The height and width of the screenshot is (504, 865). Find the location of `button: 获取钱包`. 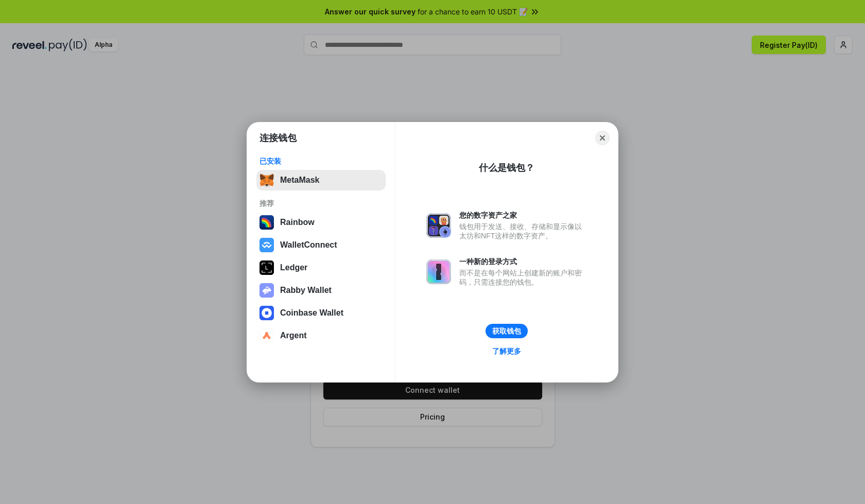

button: 获取钱包 is located at coordinates (507, 331).